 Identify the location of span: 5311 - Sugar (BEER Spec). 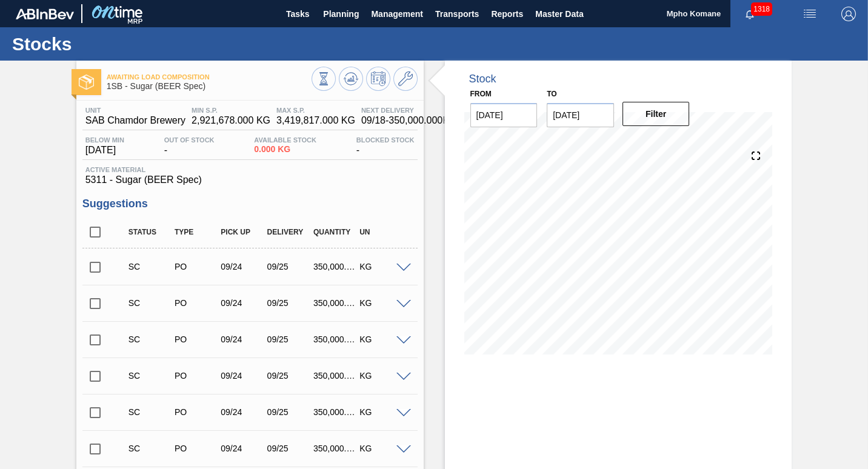
(250, 180).